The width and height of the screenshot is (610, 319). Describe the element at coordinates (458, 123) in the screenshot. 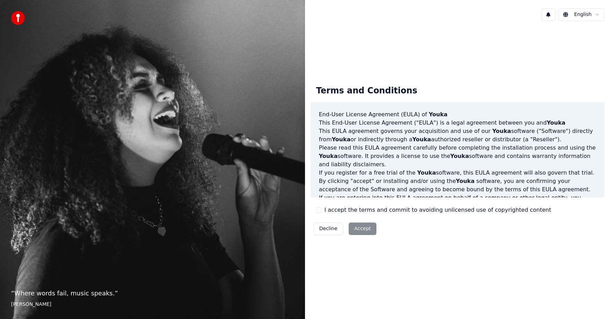

I see `p: This End-User License Agreement ("EULA") is a legal agreement between you and` at that location.